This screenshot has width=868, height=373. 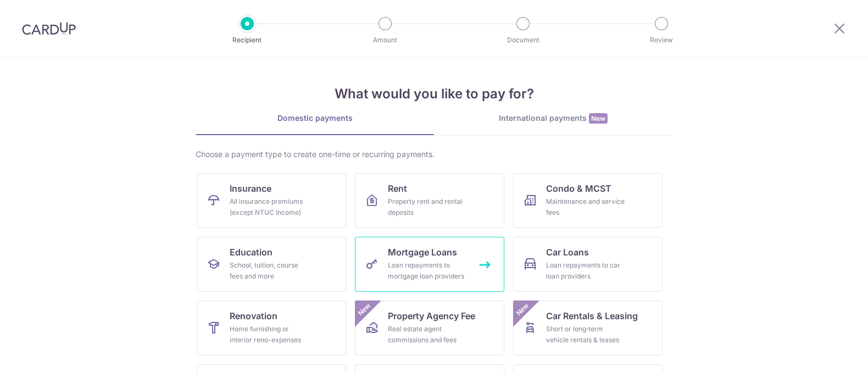 I want to click on a: Car Rentals & LeasingShort or long‑term vehicle rentals & leasesNew, so click(x=588, y=328).